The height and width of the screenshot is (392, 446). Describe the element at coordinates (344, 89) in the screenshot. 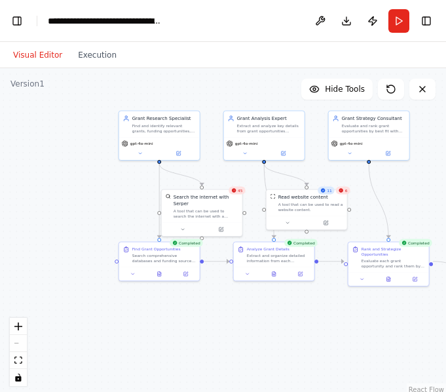

I see `span: Hide Tools` at that location.